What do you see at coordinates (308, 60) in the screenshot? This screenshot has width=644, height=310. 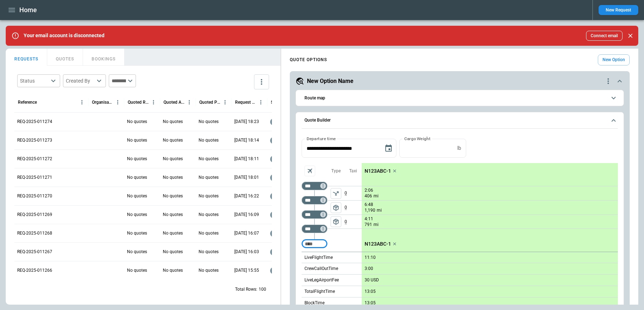 I see `h4: QUOTE OPTIONS` at bounding box center [308, 60].